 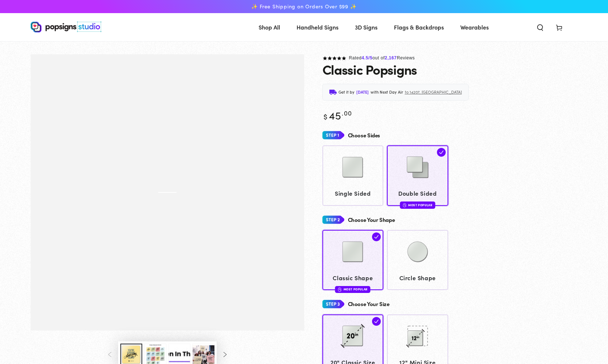 I want to click on a: Circle Shape Circle Shape, so click(x=418, y=260).